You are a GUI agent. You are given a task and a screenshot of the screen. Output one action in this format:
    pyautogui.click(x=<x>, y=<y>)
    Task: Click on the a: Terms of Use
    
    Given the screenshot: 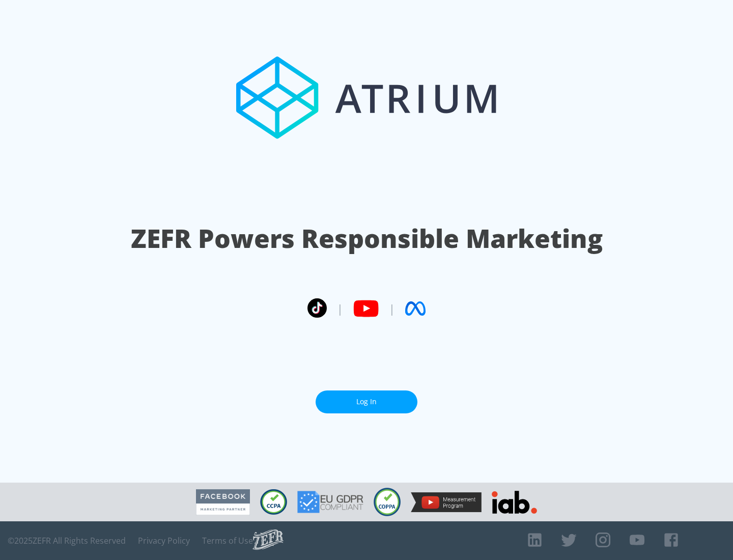 What is the action you would take?
    pyautogui.click(x=227, y=540)
    